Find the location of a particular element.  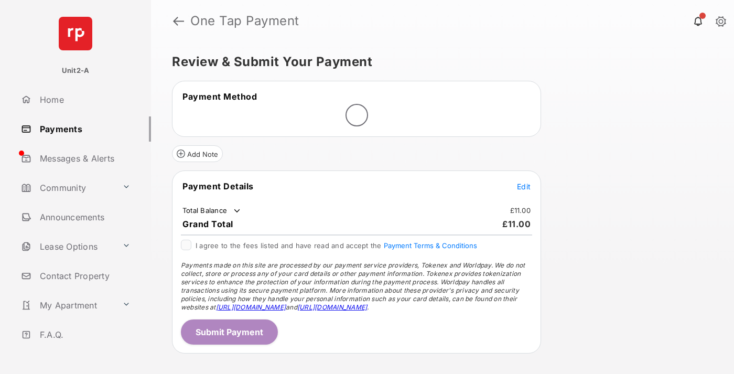

a: Lease Options is located at coordinates (67, 246).